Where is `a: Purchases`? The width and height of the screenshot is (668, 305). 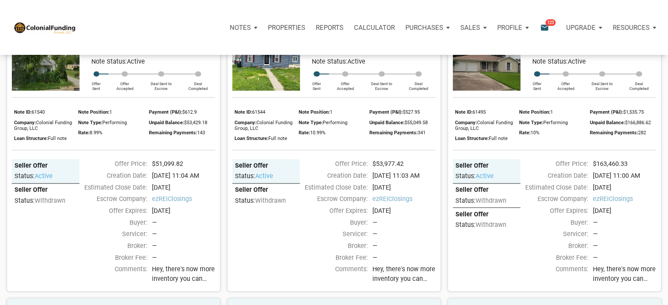
a: Purchases is located at coordinates (428, 28).